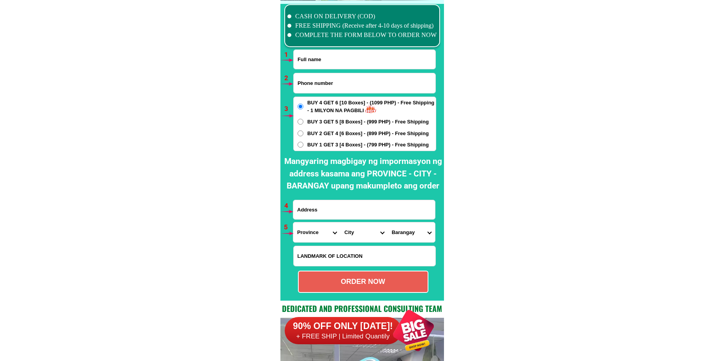  I want to click on span: BUY 3 GET 5 [8 Boxes] - (999 PHP) - Free Shipping, so click(368, 122).